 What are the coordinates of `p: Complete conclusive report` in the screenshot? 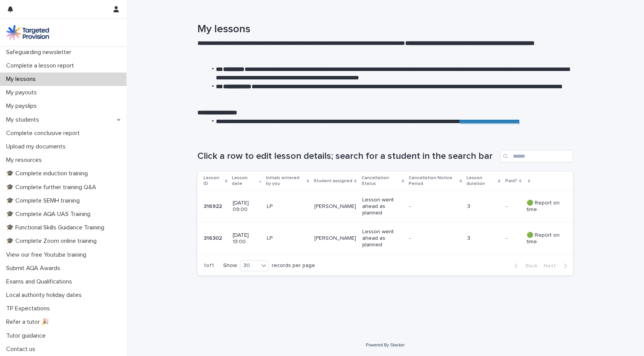 It's located at (45, 134).